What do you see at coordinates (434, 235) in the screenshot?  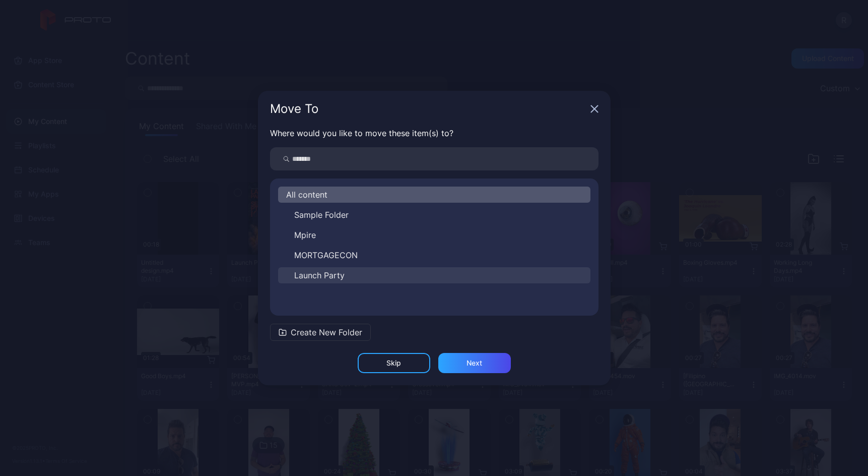 I see `button: Mpire` at bounding box center [434, 235].